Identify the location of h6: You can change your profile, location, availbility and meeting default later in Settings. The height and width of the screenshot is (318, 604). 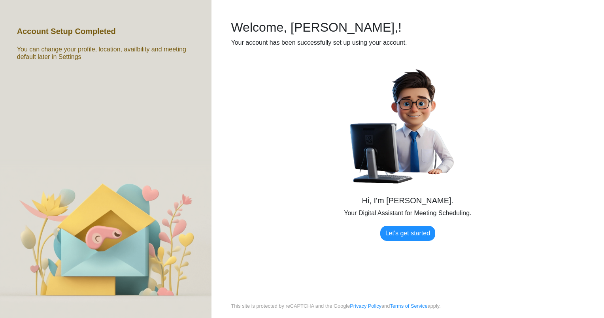
(105, 53).